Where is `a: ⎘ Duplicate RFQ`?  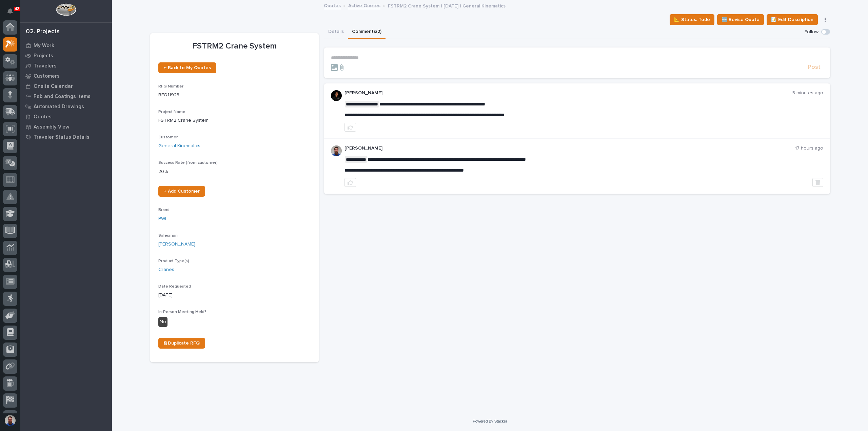
a: ⎘ Duplicate RFQ is located at coordinates (182, 343).